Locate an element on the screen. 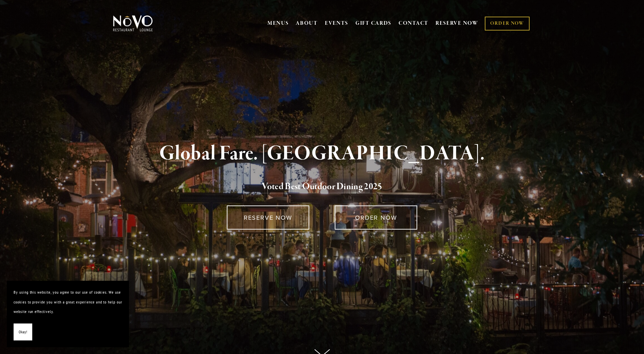 This screenshot has height=354, width=644. button: Okay! is located at coordinates (23, 332).